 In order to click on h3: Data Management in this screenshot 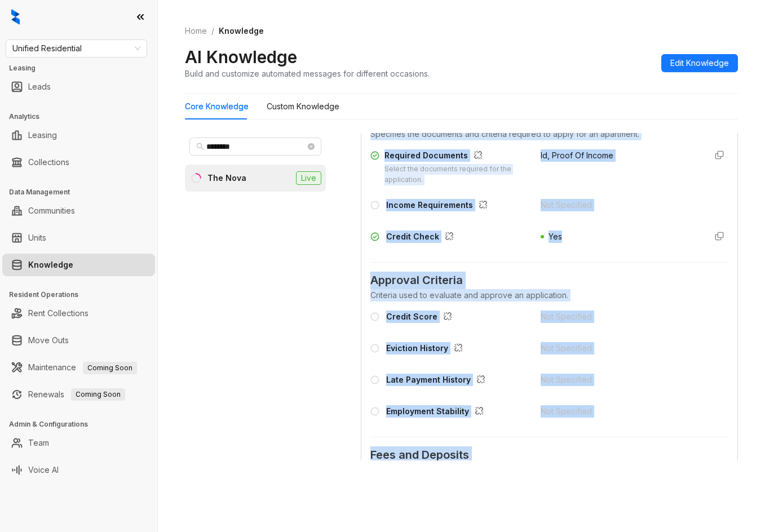, I will do `click(83, 192)`.